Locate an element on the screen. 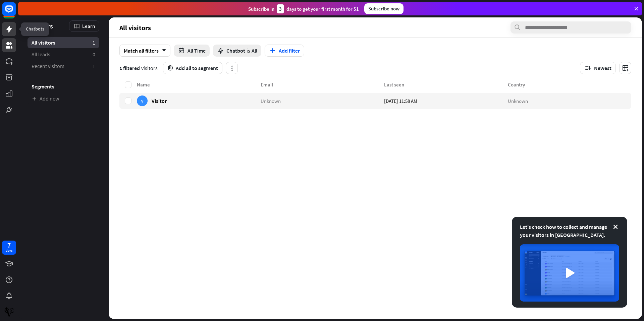  a: 7 days is located at coordinates (9, 248).